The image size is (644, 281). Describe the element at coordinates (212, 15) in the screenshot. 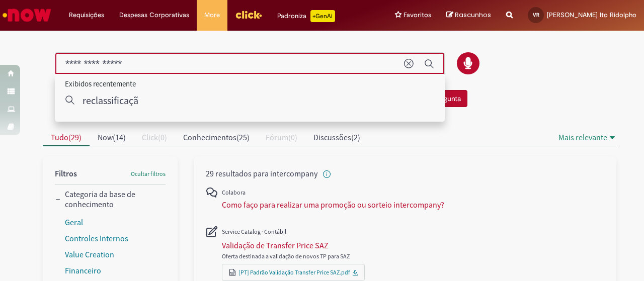

I see `span: More` at that location.